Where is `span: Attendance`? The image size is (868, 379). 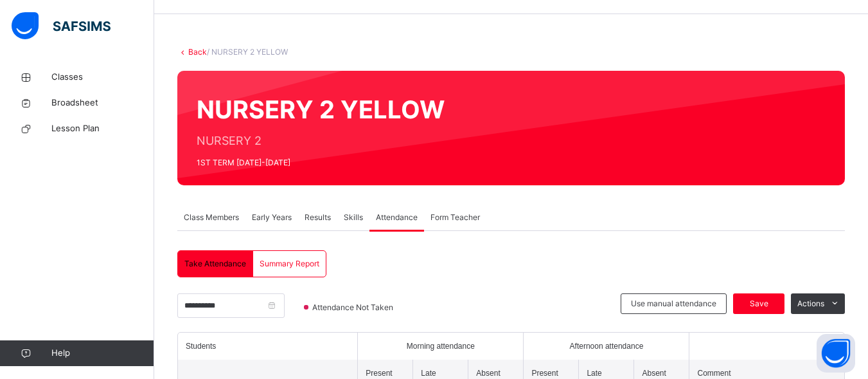
span: Attendance is located at coordinates (397, 217).